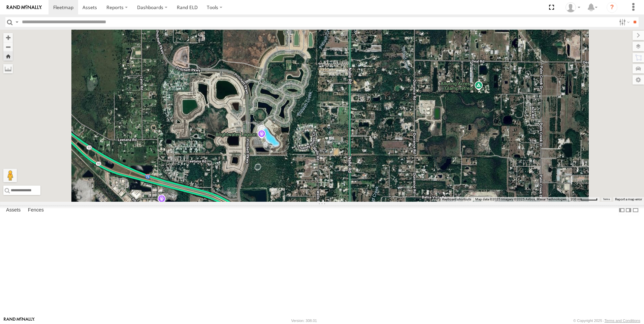  What do you see at coordinates (623, 321) in the screenshot?
I see `a: Terms and Conditions` at bounding box center [623, 321].